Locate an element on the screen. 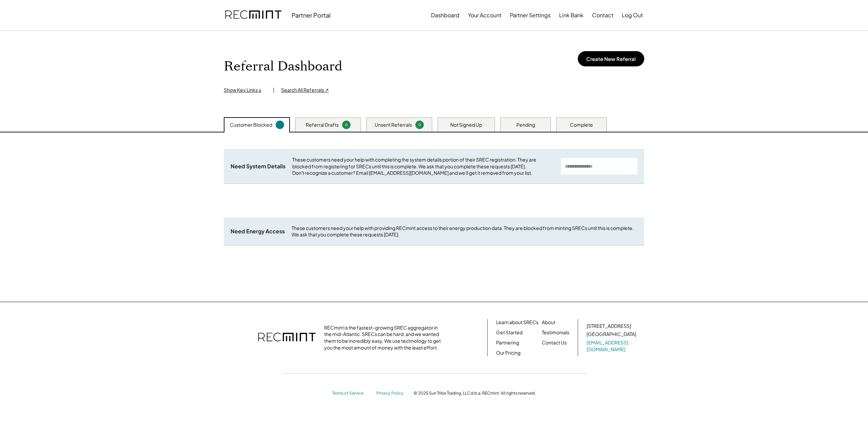  a: Contact Us is located at coordinates (554, 343).